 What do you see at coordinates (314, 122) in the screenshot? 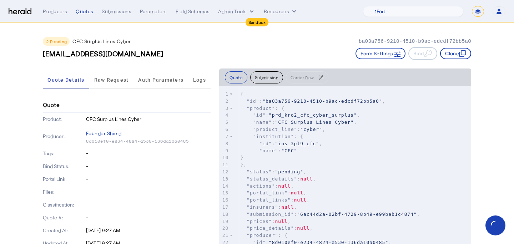
I see `span: "CFC Surplus Lines Cyber"` at bounding box center [314, 122].